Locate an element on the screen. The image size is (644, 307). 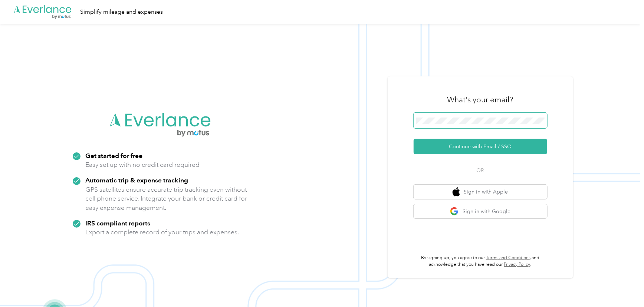
h3: What's your email? is located at coordinates (480, 100).